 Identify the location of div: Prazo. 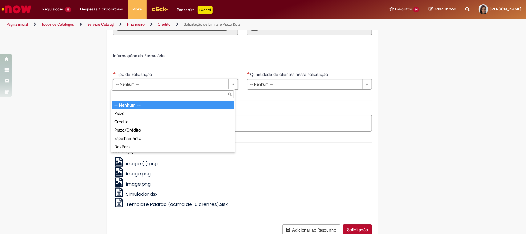
(173, 113).